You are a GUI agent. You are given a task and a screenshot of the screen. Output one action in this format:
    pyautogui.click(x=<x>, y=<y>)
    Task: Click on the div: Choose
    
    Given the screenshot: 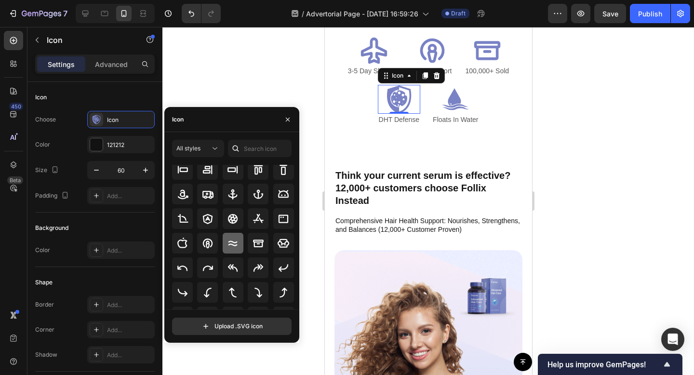 What is the action you would take?
    pyautogui.click(x=45, y=120)
    